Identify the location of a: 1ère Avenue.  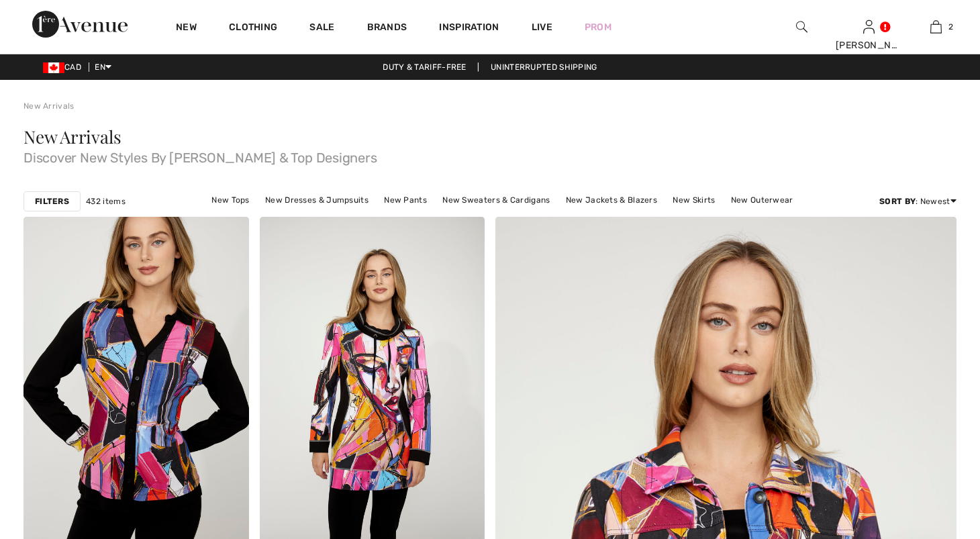
(80, 24).